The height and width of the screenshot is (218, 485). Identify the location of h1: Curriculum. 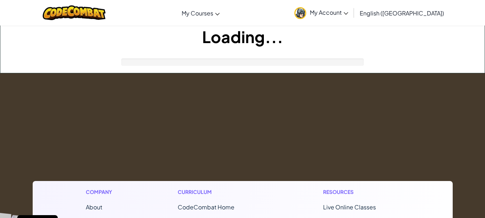
(221, 192).